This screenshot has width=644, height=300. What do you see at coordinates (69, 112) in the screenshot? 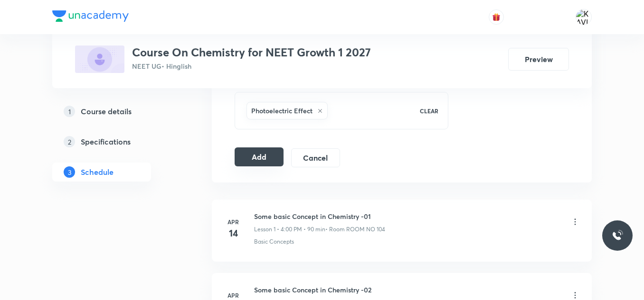
I see `p: 1` at bounding box center [69, 112].